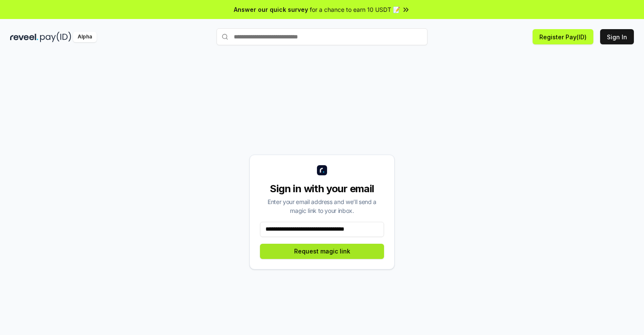  I want to click on img: logo_small, so click(322, 170).